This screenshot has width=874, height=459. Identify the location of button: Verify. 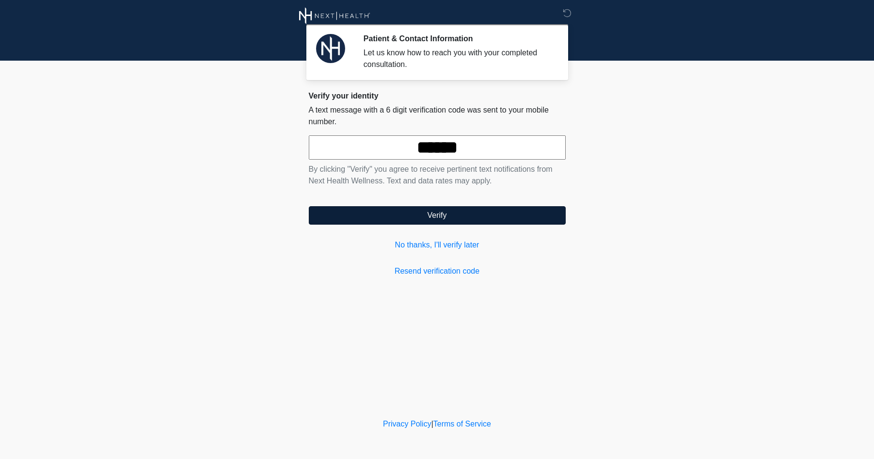
(437, 215).